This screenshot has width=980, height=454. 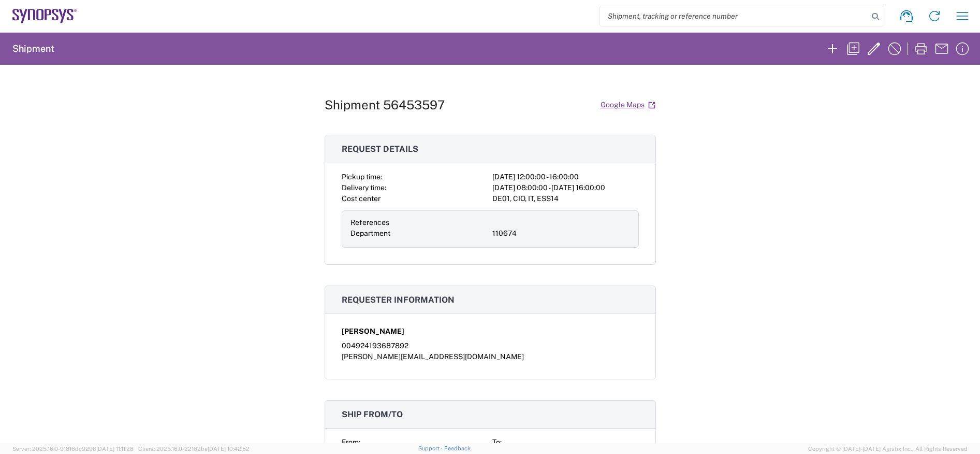 What do you see at coordinates (379, 149) in the screenshot?
I see `span: Request details` at bounding box center [379, 149].